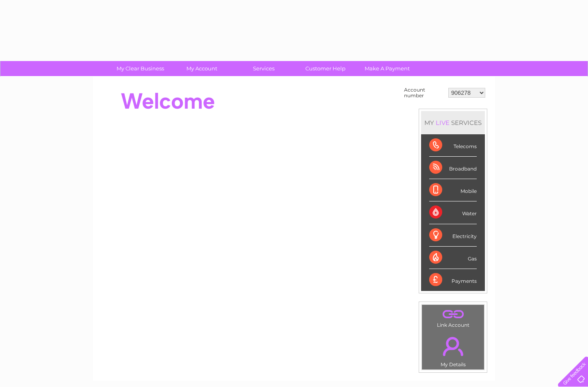 This screenshot has width=588, height=387. What do you see at coordinates (453, 257) in the screenshot?
I see `div: Gas` at bounding box center [453, 257].